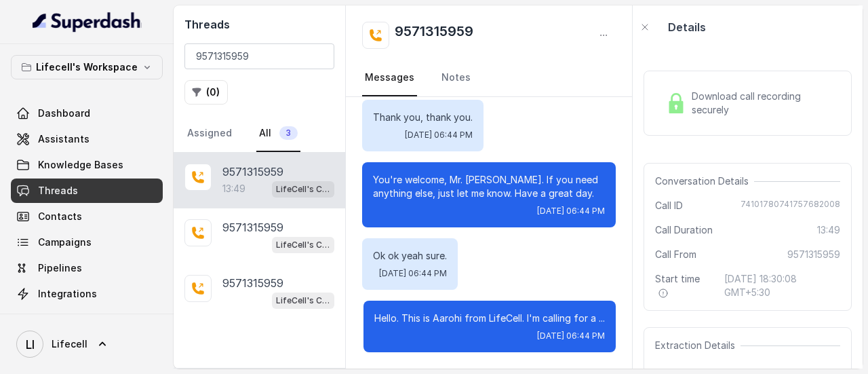 The width and height of the screenshot is (868, 374). What do you see at coordinates (87, 268) in the screenshot?
I see `a: Pipelines` at bounding box center [87, 268].